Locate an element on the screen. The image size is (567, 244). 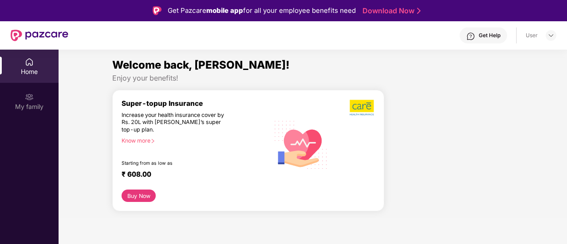
img: Stroke is located at coordinates (419, 11).